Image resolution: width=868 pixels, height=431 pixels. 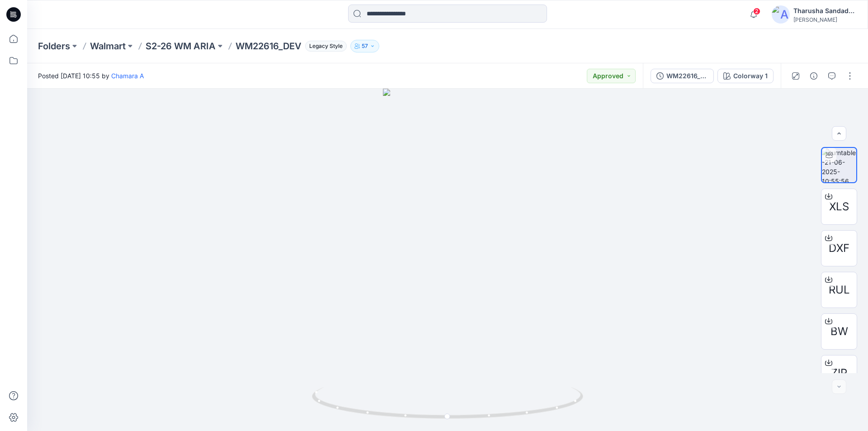 What do you see at coordinates (781, 15) in the screenshot?
I see `img: avatar` at bounding box center [781, 15].